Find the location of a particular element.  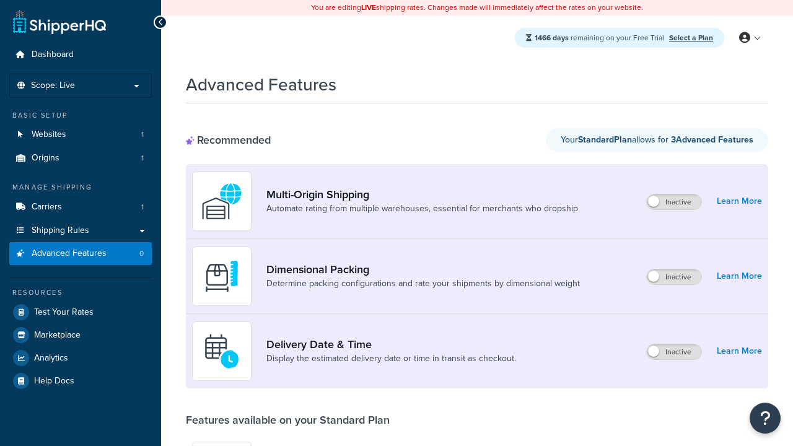

span: Origins is located at coordinates (45, 158).